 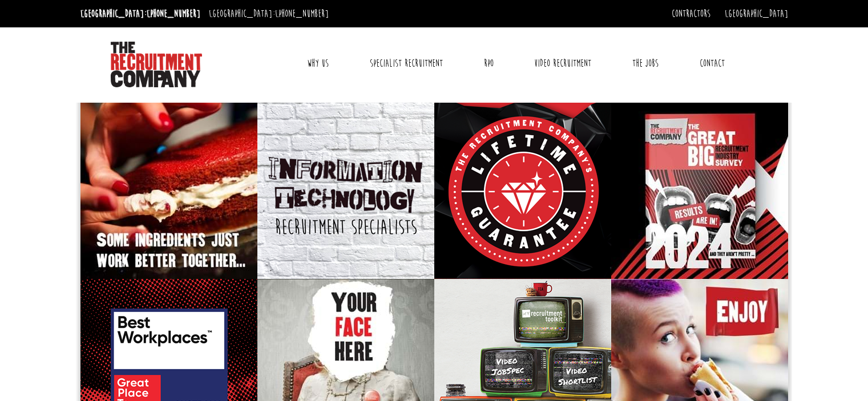 What do you see at coordinates (406, 63) in the screenshot?
I see `a: Specialist Recruitment` at bounding box center [406, 63].